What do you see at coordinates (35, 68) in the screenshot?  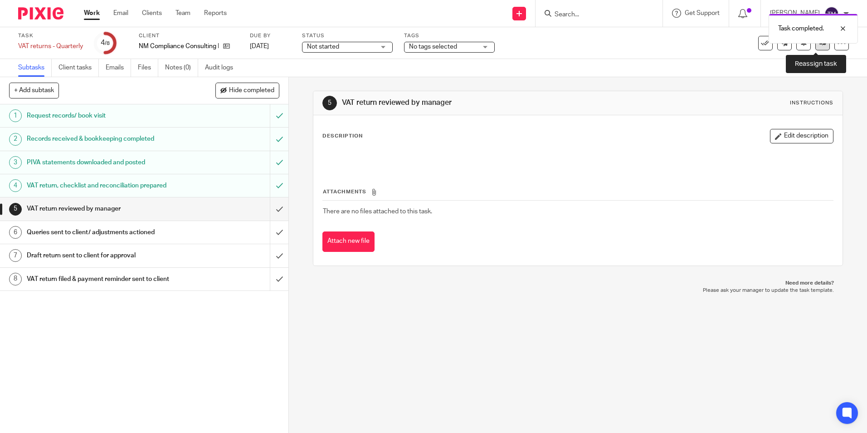 I see `a: Subtasks` at bounding box center [35, 68].